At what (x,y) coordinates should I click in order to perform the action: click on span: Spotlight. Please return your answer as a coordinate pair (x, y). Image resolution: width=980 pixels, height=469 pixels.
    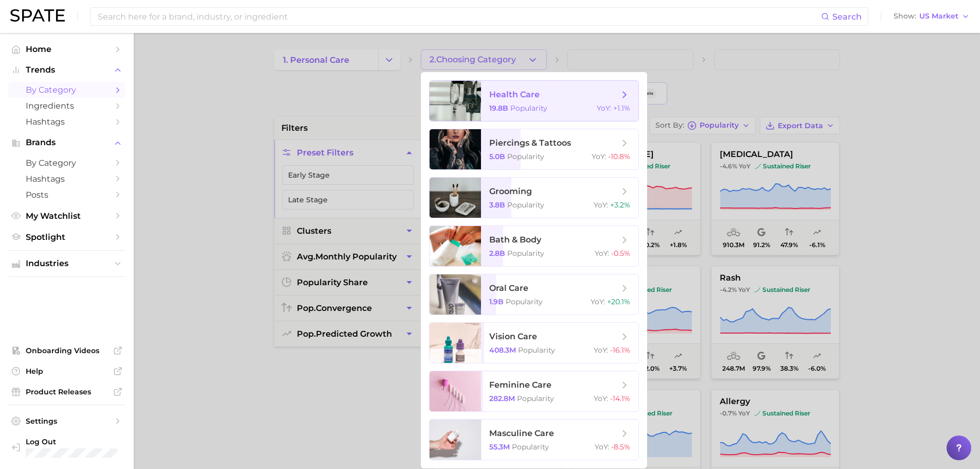
    Looking at the image, I should click on (67, 237).